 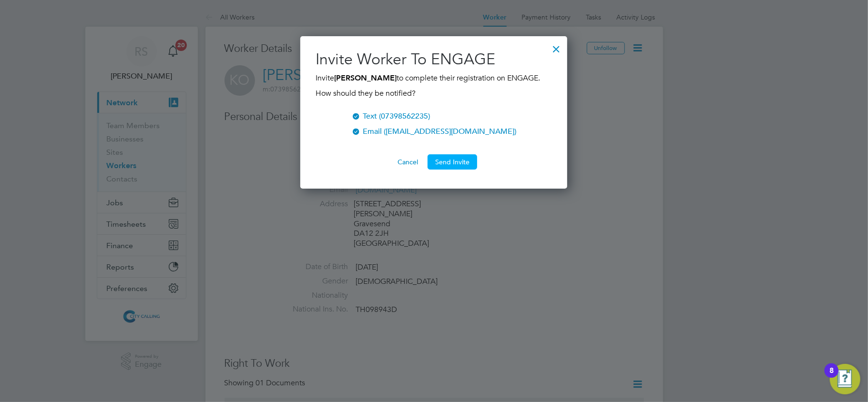 I want to click on div: Invite to complete their registration on ENGAGE., so click(x=434, y=86).